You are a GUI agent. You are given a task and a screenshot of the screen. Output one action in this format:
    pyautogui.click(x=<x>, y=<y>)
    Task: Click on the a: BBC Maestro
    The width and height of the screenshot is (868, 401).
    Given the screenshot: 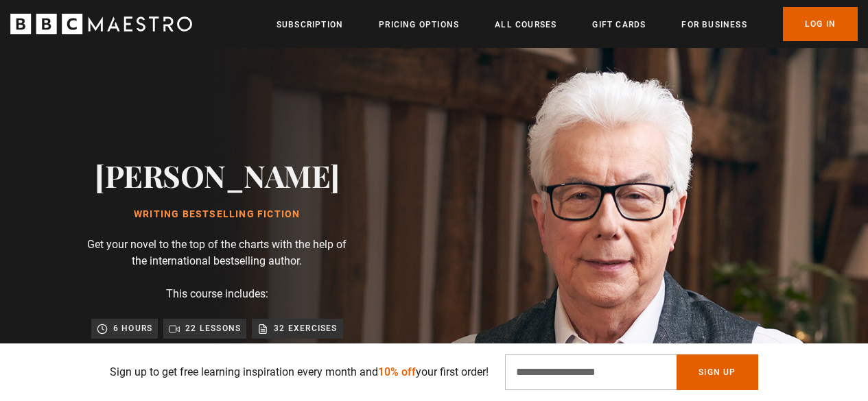 What is the action you would take?
    pyautogui.click(x=101, y=24)
    